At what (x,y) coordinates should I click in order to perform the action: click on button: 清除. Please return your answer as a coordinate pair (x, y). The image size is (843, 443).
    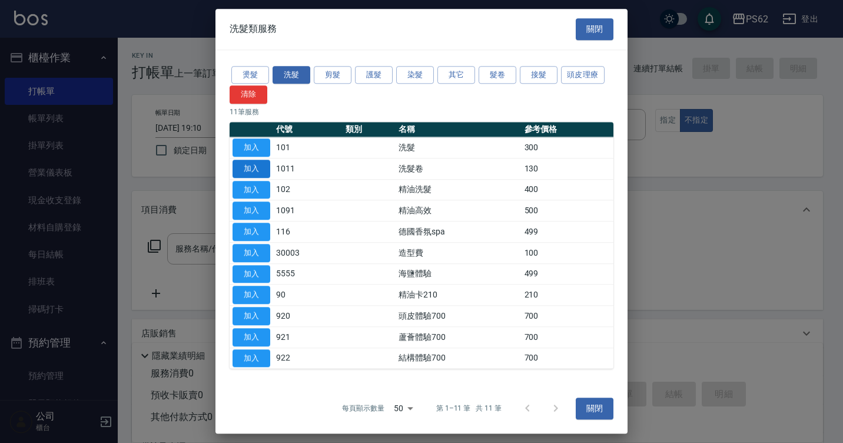
    Looking at the image, I should click on (249, 95).